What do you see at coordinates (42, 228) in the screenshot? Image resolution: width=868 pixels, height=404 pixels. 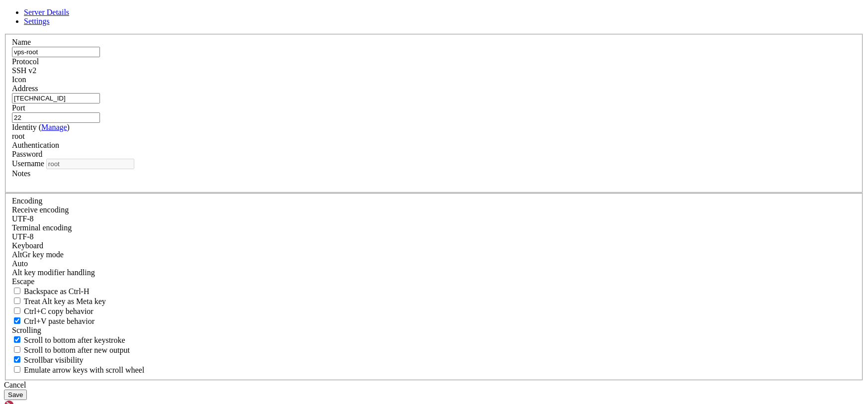 I see `label: The default terminal encoding. ISO-2022 enables character map translations (like graphics maps). ...` at bounding box center [42, 228].